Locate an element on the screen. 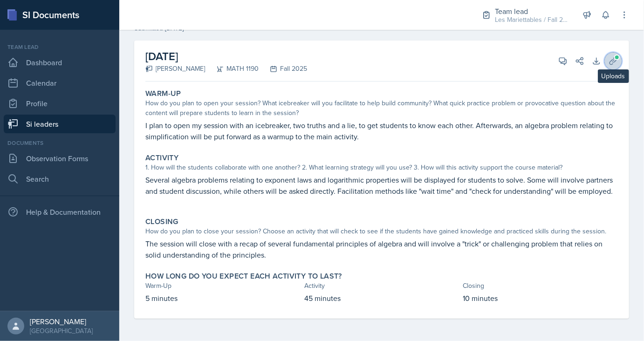 This screenshot has height=341, width=644. p: 45 minutes is located at coordinates (382, 298).